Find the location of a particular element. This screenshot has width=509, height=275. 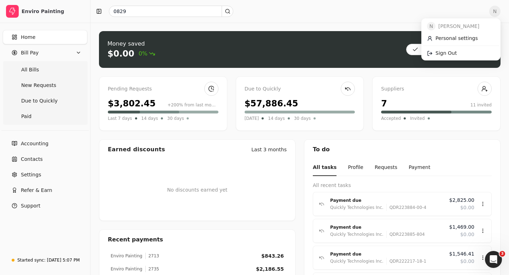

div: Earned discounts is located at coordinates (136, 149).